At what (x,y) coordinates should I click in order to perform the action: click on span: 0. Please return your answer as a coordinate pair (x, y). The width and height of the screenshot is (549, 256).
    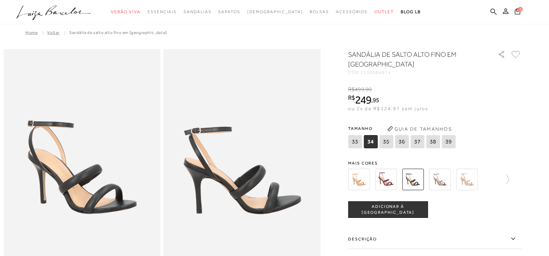
    Looking at the image, I should click on (520, 9).